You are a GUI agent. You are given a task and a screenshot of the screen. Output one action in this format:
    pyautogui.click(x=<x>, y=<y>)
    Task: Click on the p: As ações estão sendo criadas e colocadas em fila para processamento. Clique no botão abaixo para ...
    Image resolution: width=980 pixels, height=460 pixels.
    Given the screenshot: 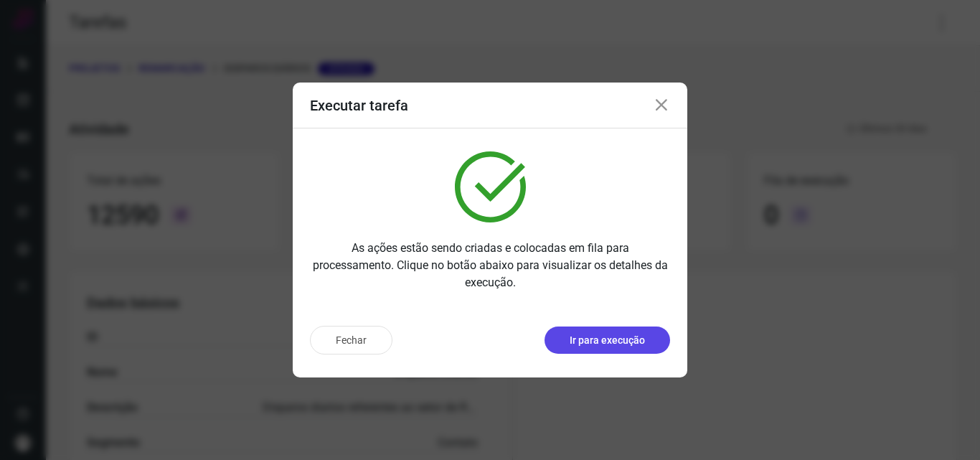 What is the action you would take?
    pyautogui.click(x=490, y=265)
    